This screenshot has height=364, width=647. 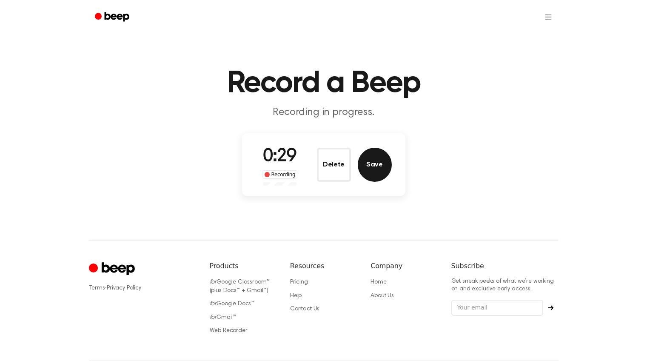 What do you see at coordinates (505, 266) in the screenshot?
I see `h6: Subscribe` at bounding box center [505, 266].